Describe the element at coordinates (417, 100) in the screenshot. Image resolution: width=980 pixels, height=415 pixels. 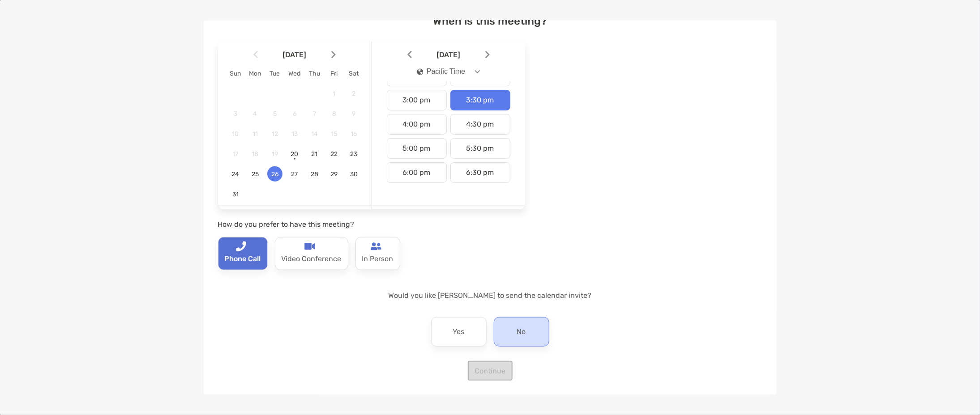
I see `div: 3:00 pm` at that location.